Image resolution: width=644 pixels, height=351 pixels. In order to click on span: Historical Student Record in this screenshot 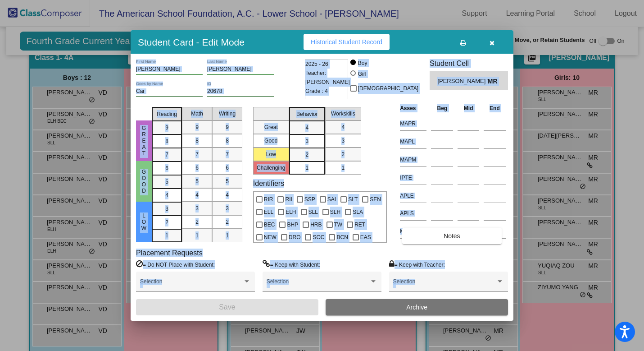, I will do `click(346, 42)`.